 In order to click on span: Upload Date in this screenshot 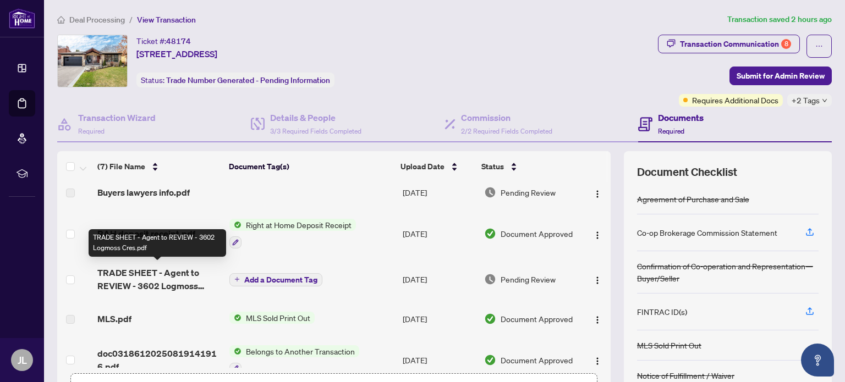, I will do `click(422, 167)`.